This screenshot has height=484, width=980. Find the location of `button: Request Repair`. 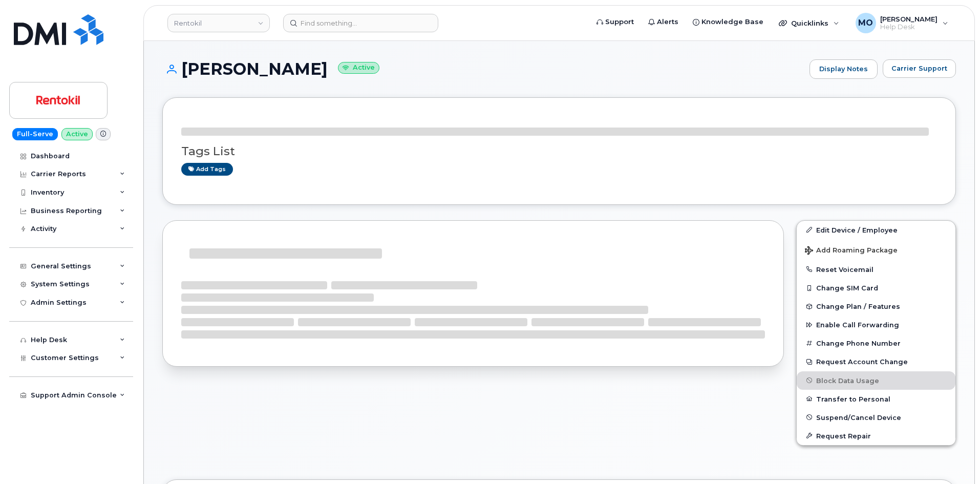

button: Request Repair is located at coordinates (876, 436).